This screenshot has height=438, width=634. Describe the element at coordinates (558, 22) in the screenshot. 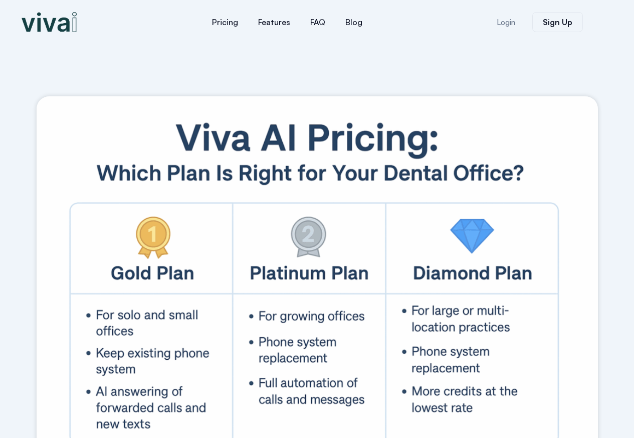

I see `a: Sign Up` at that location.